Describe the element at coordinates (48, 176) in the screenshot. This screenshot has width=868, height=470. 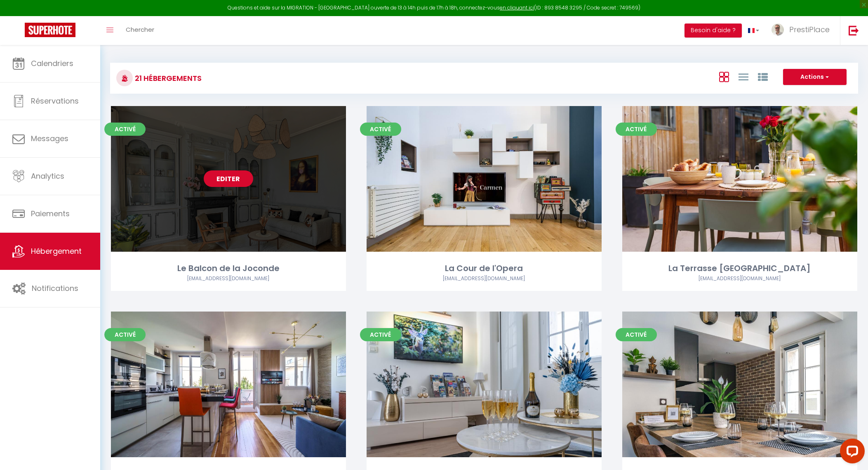
I see `span: Analytics` at that location.